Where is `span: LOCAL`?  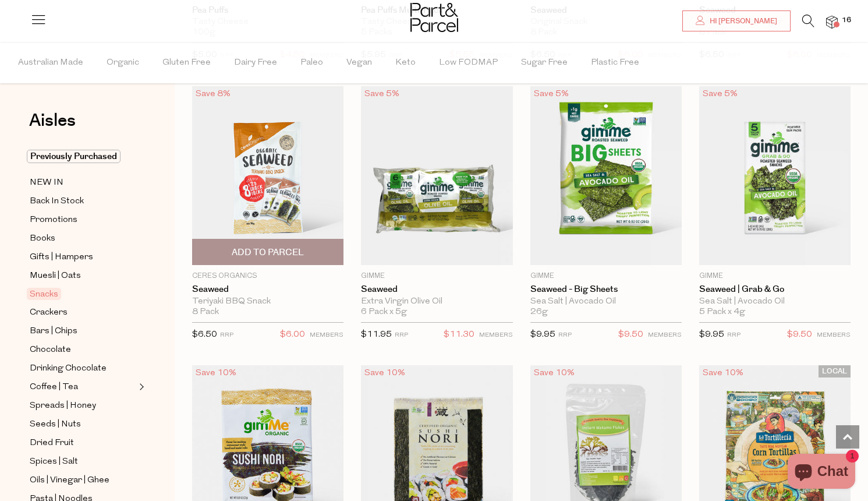
span: LOCAL is located at coordinates (834, 370).